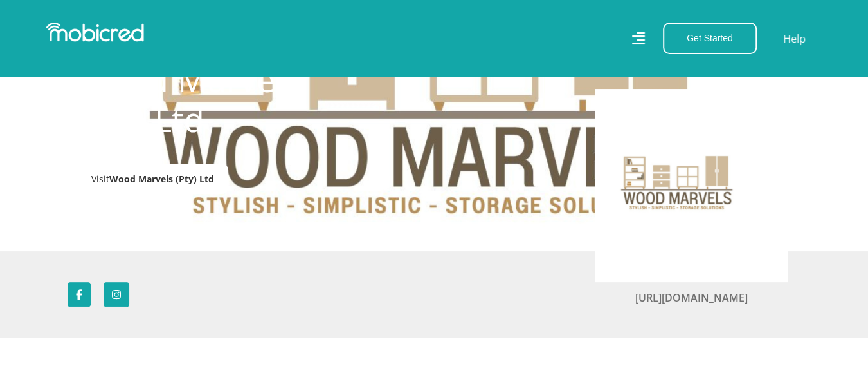  I want to click on img: Wood Marvels (Pty) Ltd, so click(678, 185).